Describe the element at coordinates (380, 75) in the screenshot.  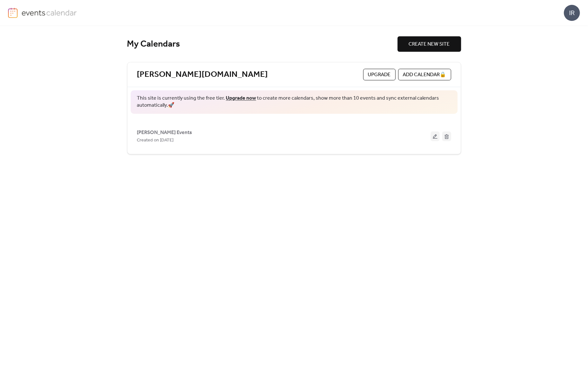
I see `span: Upgrade` at that location.